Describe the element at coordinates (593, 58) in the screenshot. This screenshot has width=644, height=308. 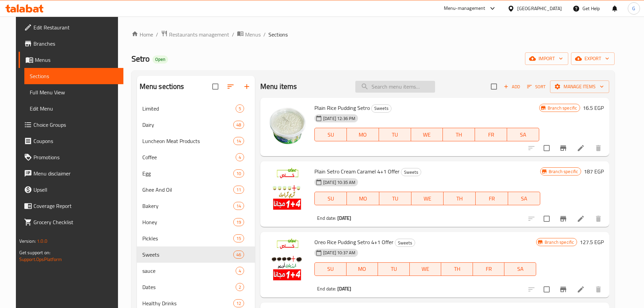
I see `span: export` at that location.